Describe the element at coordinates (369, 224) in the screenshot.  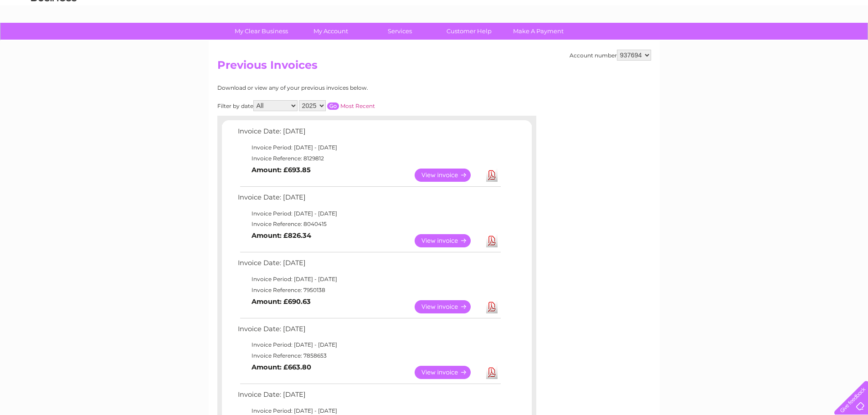
I see `td: Invoice Reference: 8040415` at that location.